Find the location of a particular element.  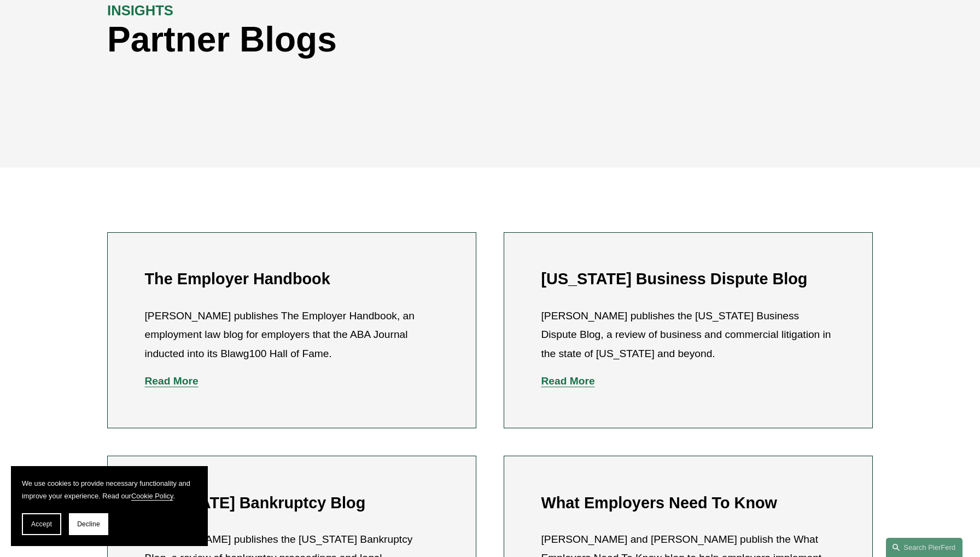

h1: Partner Blogs is located at coordinates (394, 39).